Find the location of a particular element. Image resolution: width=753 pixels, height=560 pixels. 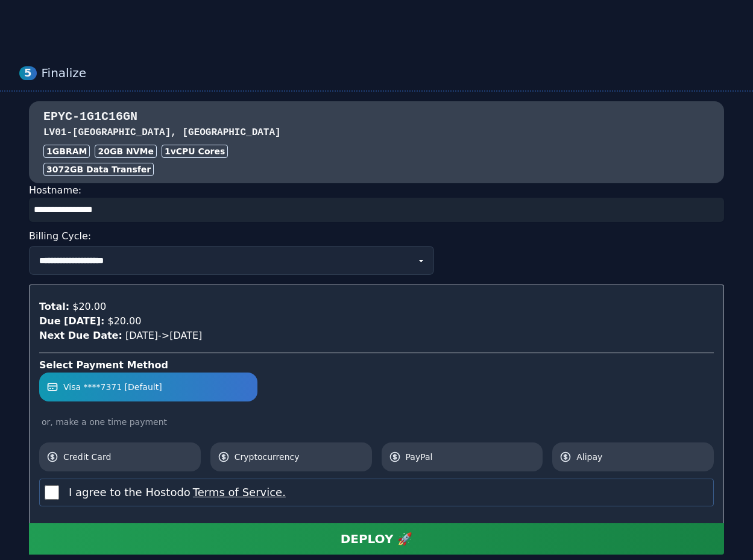

div: Billing Cycle: is located at coordinates (376, 236).